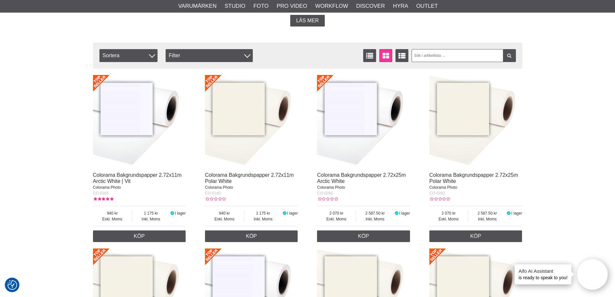  I want to click on a: Colorama Bakgrundspapper 2.72x25m Polar White, so click(474, 178).